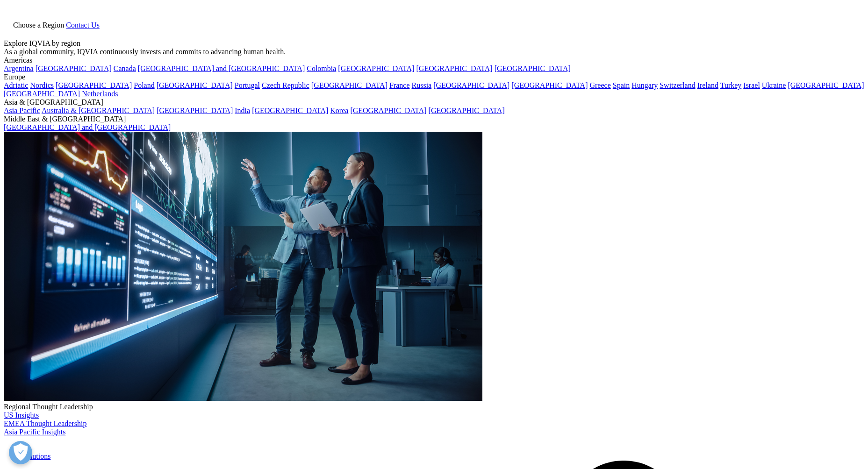 This screenshot has width=868, height=469. Describe the element at coordinates (752, 85) in the screenshot. I see `a: Israel` at that location.